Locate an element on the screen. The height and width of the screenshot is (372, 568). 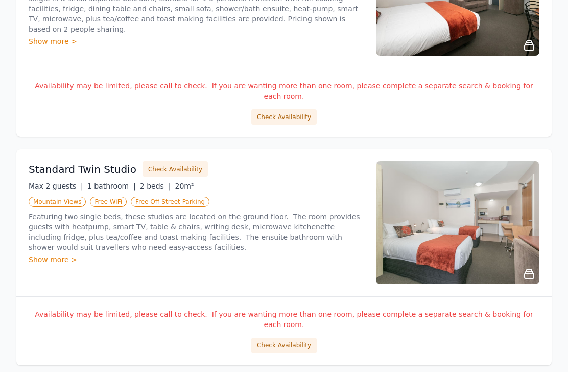
h3: Standard Twin Studio is located at coordinates (82, 169).